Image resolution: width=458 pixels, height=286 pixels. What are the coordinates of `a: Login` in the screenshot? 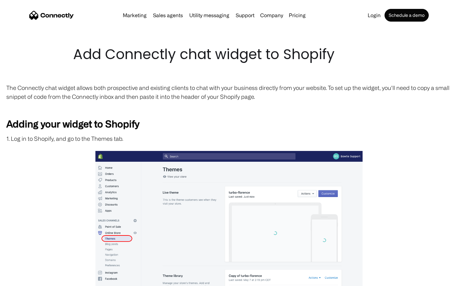 It's located at (374, 15).